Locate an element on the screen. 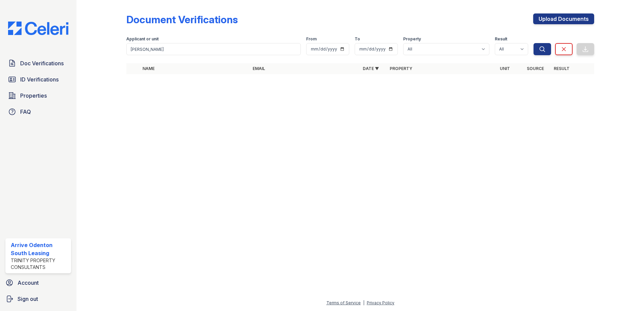 Image resolution: width=644 pixels, height=311 pixels. a: FAQ is located at coordinates (38, 112).